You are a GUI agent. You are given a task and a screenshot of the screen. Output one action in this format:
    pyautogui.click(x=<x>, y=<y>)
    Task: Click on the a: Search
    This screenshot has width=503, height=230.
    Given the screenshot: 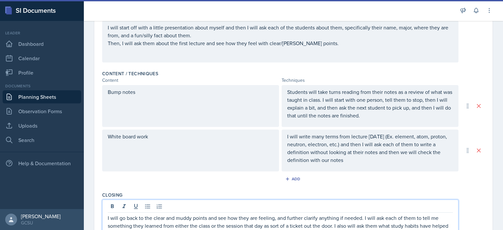 What is the action you would take?
    pyautogui.click(x=42, y=140)
    